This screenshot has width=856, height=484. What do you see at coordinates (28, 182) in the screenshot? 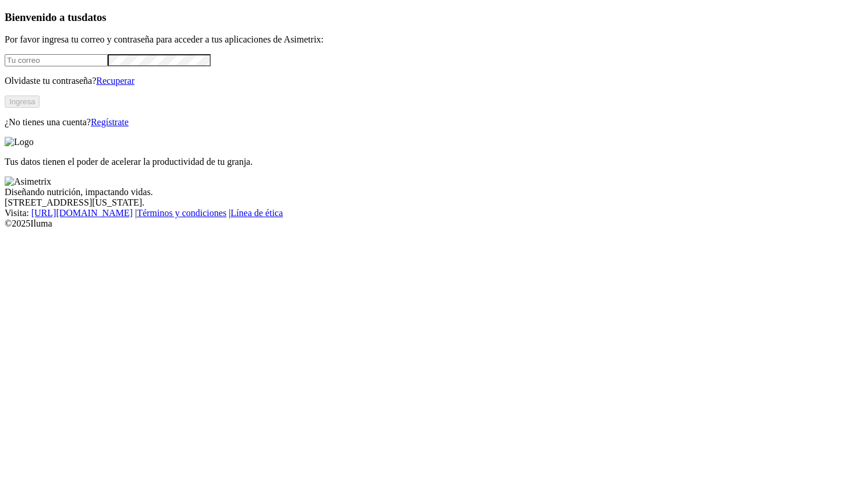
I see `img: Asimetrix` at bounding box center [28, 182].